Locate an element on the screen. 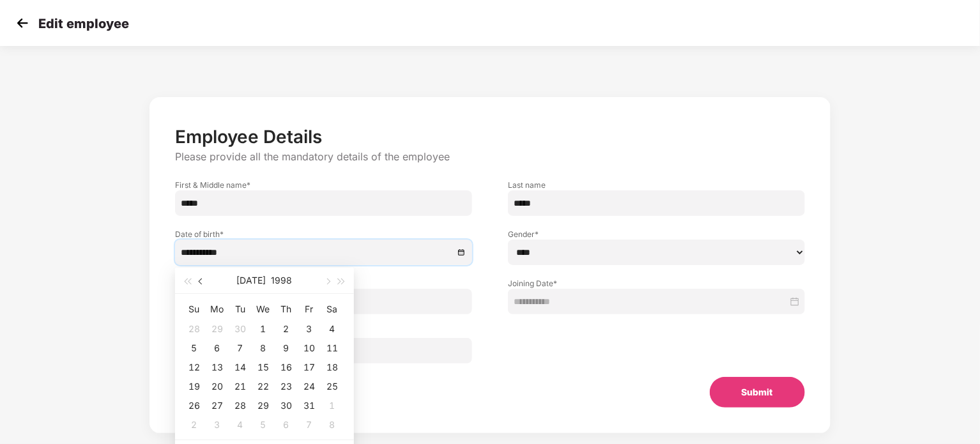  p: Please provide all the mandatory details of the employee is located at coordinates (489, 157).